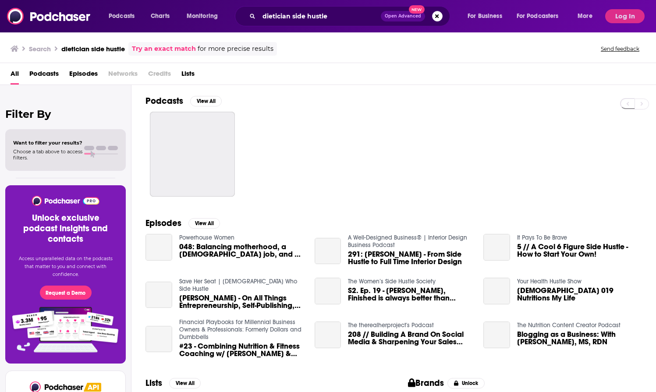 Image resolution: width=656 pixels, height=392 pixels. Describe the element at coordinates (585, 16) in the screenshot. I see `span: More` at that location.